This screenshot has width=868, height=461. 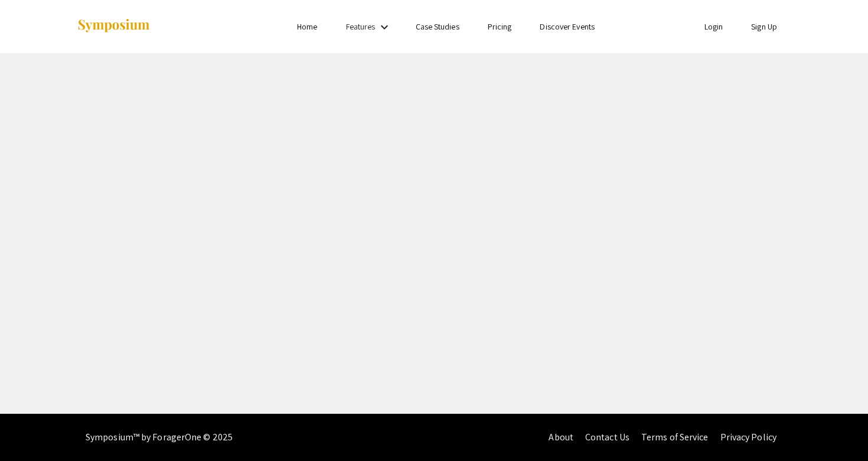 I want to click on a: Terms of Service, so click(x=675, y=437).